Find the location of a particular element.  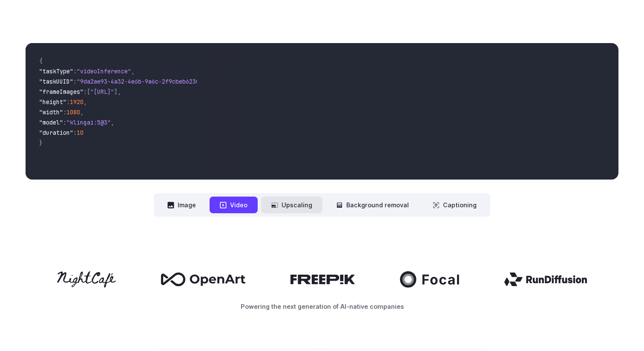

span: "klingai:5@3" is located at coordinates (89, 122).